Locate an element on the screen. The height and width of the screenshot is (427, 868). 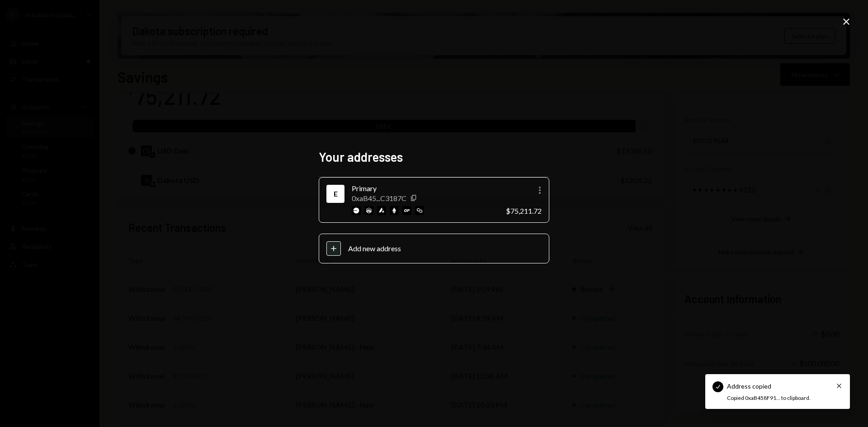
img: arbitrum-mainnet is located at coordinates (369, 210).